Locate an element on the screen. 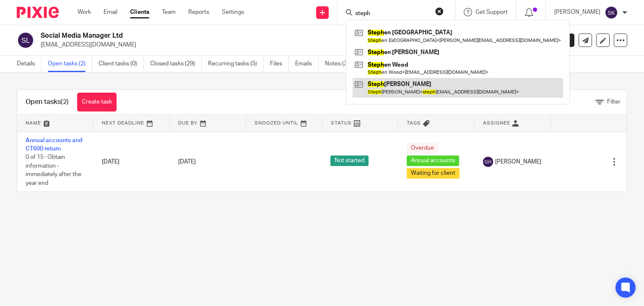  input: Search is located at coordinates (392, 14).